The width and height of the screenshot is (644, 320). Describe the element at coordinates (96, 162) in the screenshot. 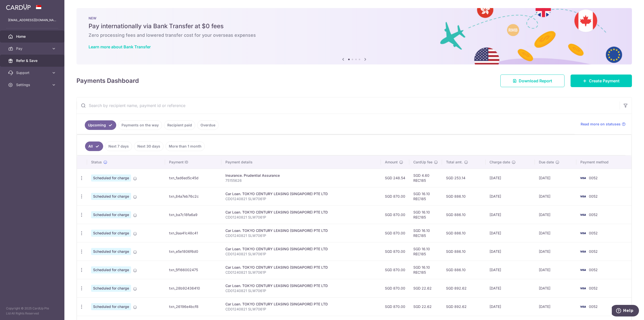

I see `span: Status` at that location.